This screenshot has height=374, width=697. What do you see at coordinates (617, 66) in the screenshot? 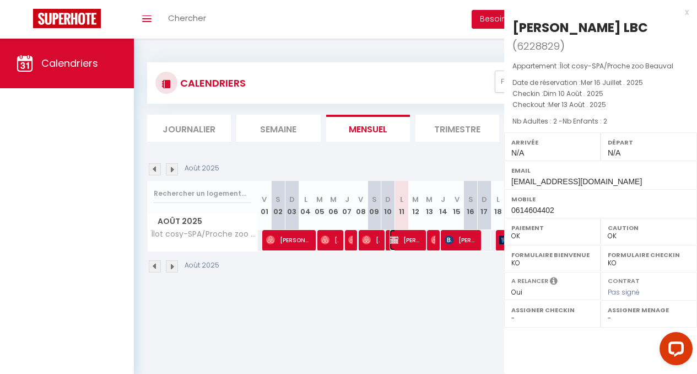
I see `span: Îlot cosy-SPA/Proche zoo Beauval` at bounding box center [617, 66].